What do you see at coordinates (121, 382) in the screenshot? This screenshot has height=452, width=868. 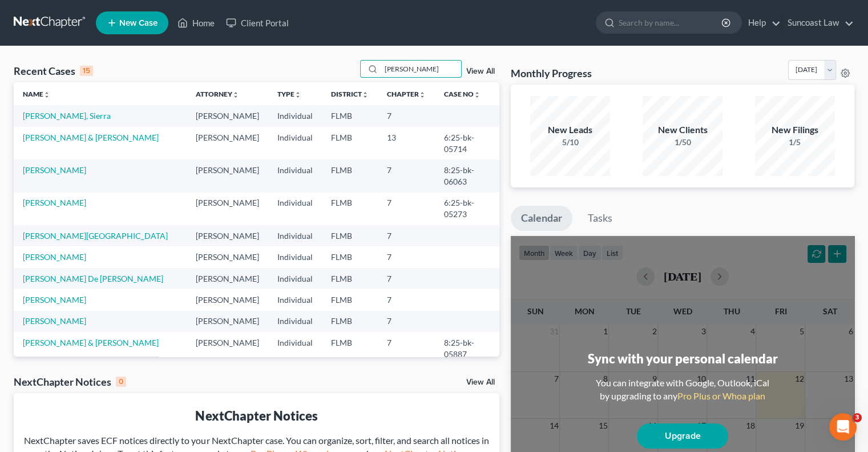 I see `div: 0` at bounding box center [121, 382].